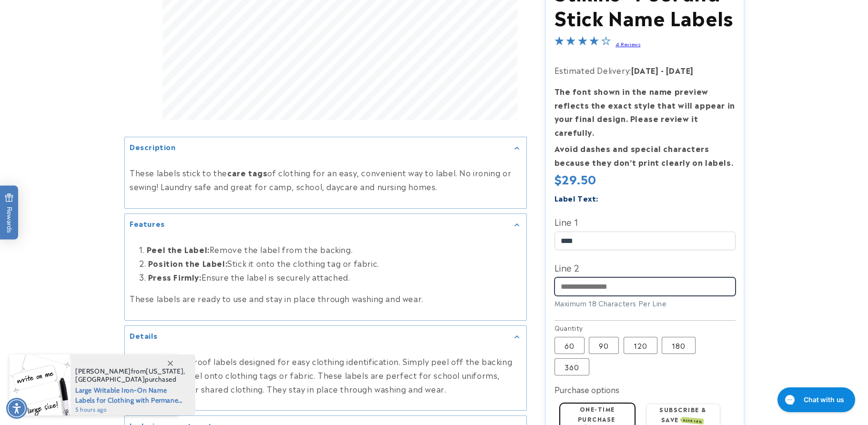 The width and height of the screenshot is (868, 425). Describe the element at coordinates (583, 43) in the screenshot. I see `span: 4.0-star overall rating` at that location.